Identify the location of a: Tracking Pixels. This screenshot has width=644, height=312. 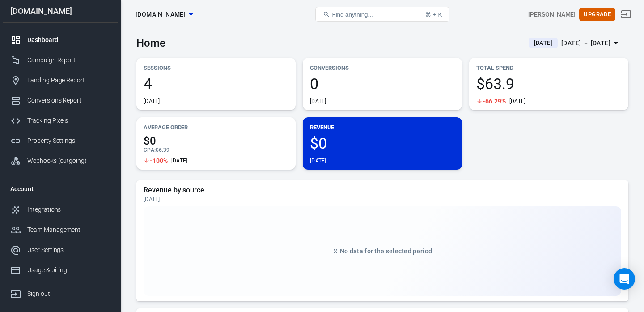
(60, 120).